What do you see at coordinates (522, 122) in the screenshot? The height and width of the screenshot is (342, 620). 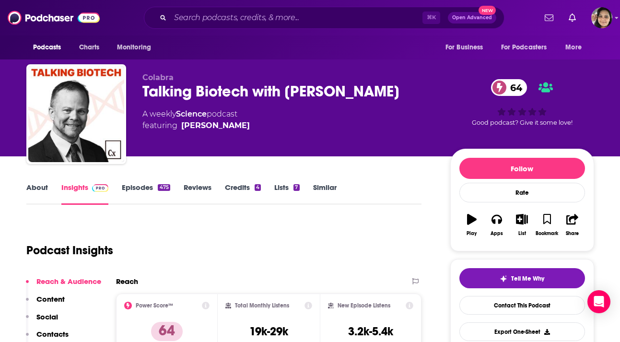 I see `span: Good podcast? Give it some love!` at bounding box center [522, 122].